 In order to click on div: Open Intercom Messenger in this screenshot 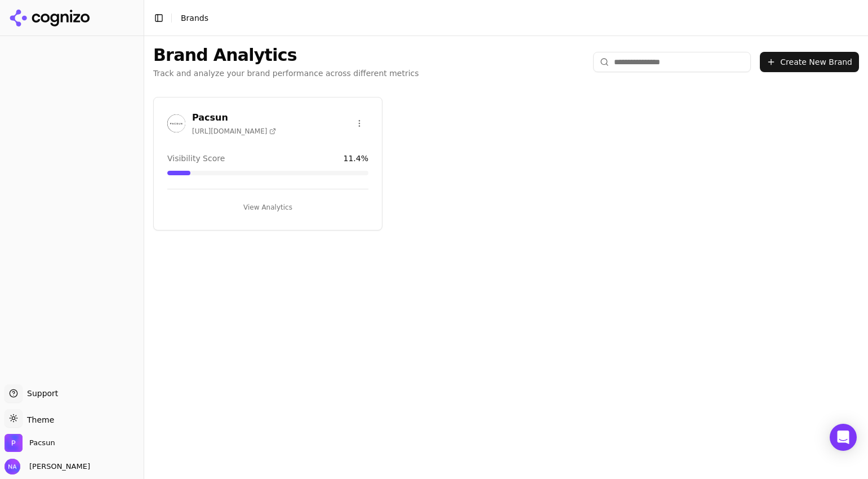, I will do `click(843, 437)`.